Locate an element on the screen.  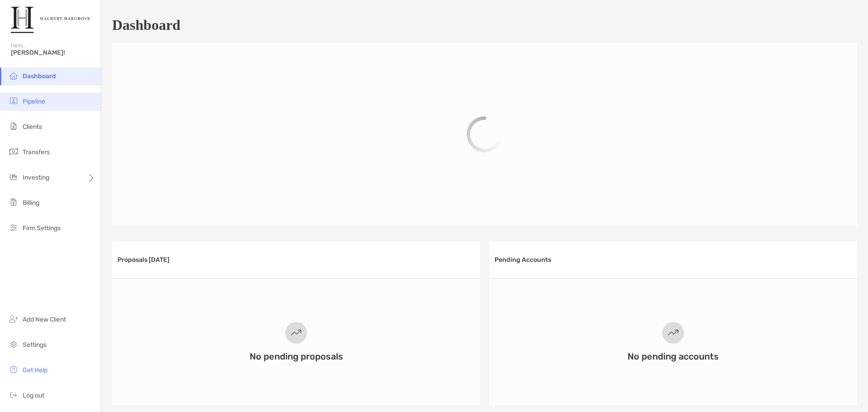
span: Settings is located at coordinates (34, 344).